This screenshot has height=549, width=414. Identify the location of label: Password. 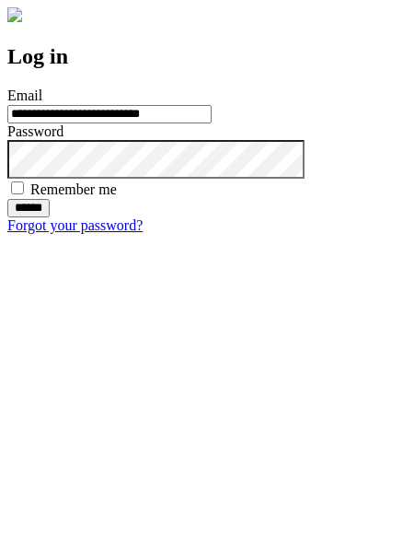
(35, 131).